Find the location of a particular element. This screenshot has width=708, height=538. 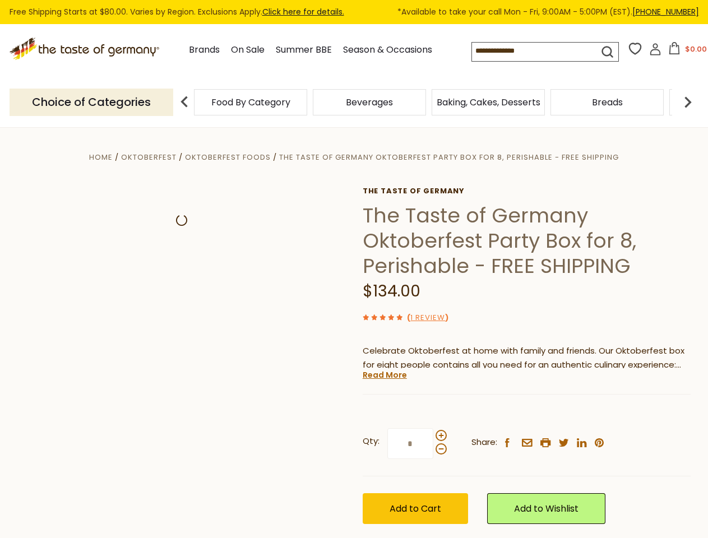

span: Home is located at coordinates (101, 157).